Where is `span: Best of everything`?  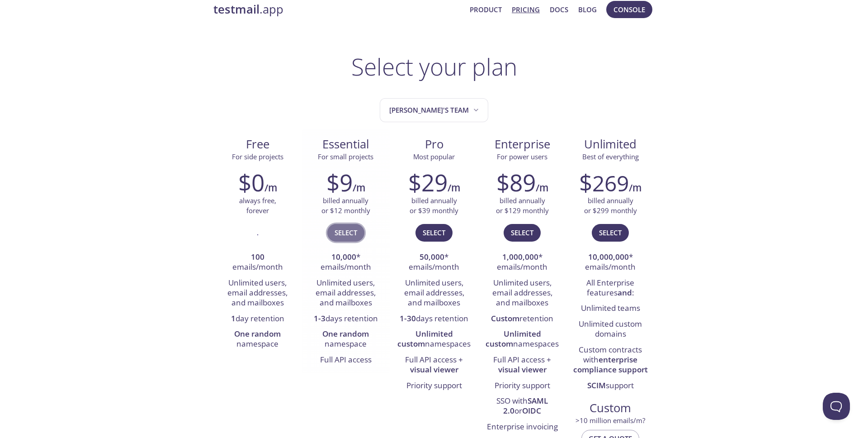
span: Best of everything is located at coordinates (611, 156).